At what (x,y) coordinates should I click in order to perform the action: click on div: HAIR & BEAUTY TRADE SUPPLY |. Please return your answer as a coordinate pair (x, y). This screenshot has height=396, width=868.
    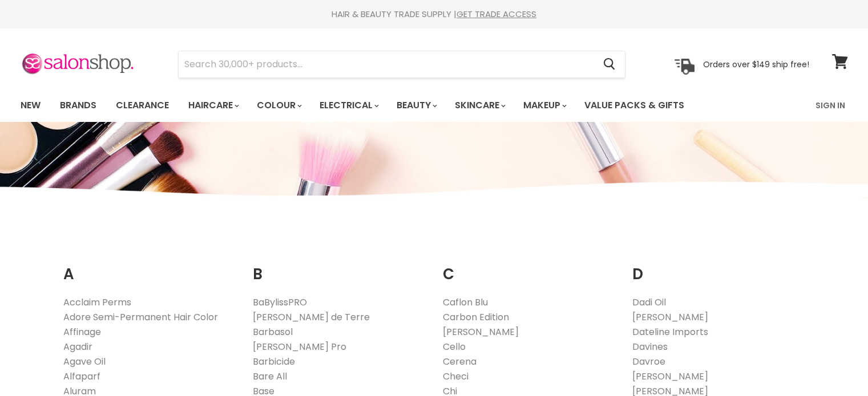
    Looking at the image, I should click on (434, 14).